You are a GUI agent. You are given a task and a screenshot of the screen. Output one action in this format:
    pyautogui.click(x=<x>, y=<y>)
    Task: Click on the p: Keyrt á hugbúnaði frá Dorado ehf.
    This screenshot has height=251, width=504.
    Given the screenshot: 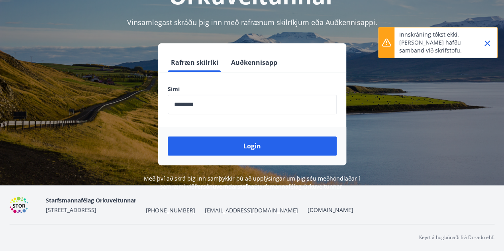 What is the action you would take?
    pyautogui.click(x=456, y=238)
    